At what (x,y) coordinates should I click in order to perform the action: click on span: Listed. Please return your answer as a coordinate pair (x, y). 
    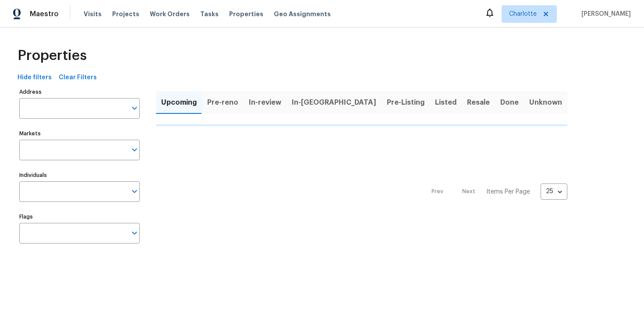
    Looking at the image, I should click on (445, 102).